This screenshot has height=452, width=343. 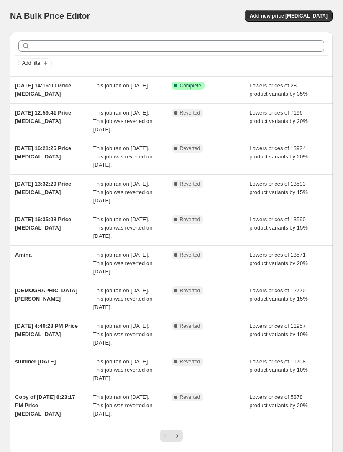 What do you see at coordinates (278, 294) in the screenshot?
I see `span: Lowers prices of 12770 product variants by 15%` at bounding box center [278, 294].